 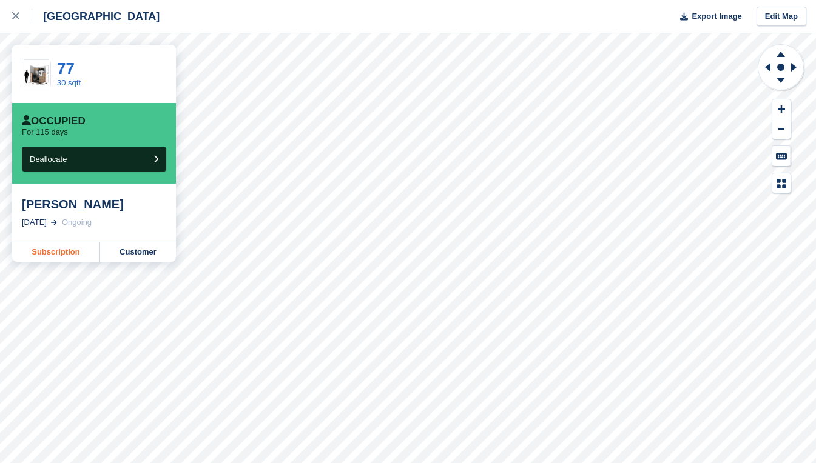 What do you see at coordinates (53, 121) in the screenshot?
I see `div: Occupied` at bounding box center [53, 121].